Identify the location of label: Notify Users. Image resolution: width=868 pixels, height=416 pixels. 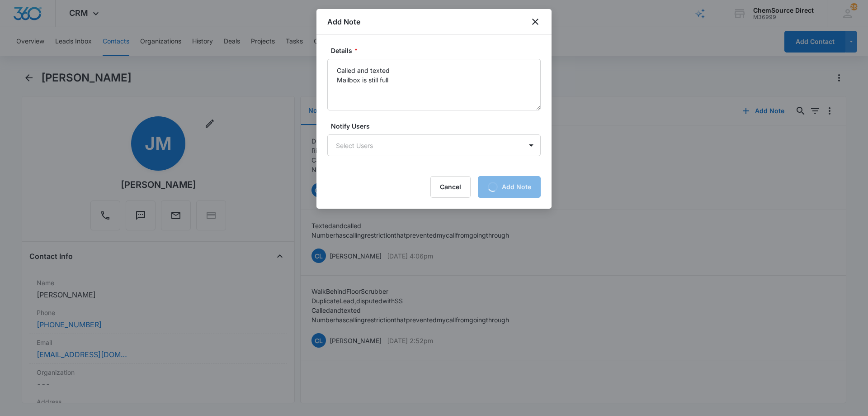
(438, 126).